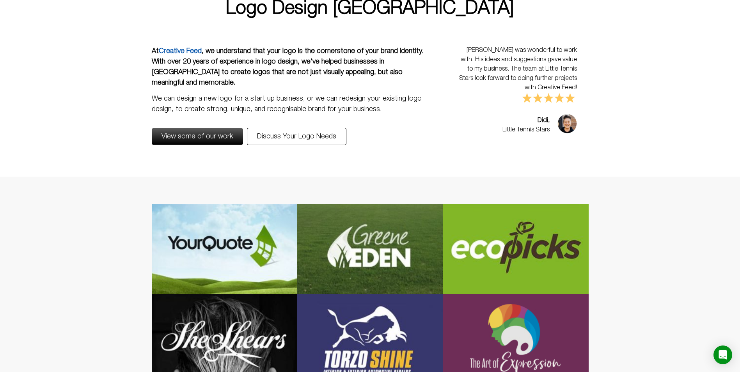 The height and width of the screenshot is (372, 740). Describe the element at coordinates (297, 137) in the screenshot. I see `span: Discuss Your Logo Needs` at that location.